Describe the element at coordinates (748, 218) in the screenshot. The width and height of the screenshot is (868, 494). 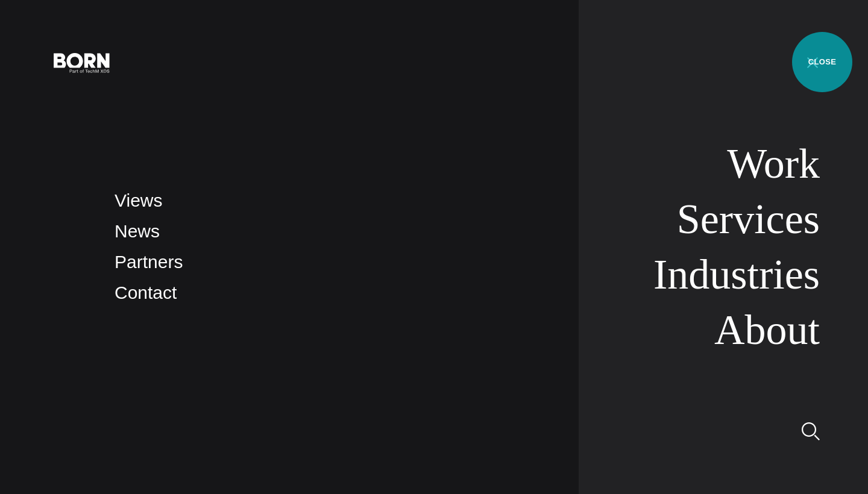
I see `a: Services` at that location.